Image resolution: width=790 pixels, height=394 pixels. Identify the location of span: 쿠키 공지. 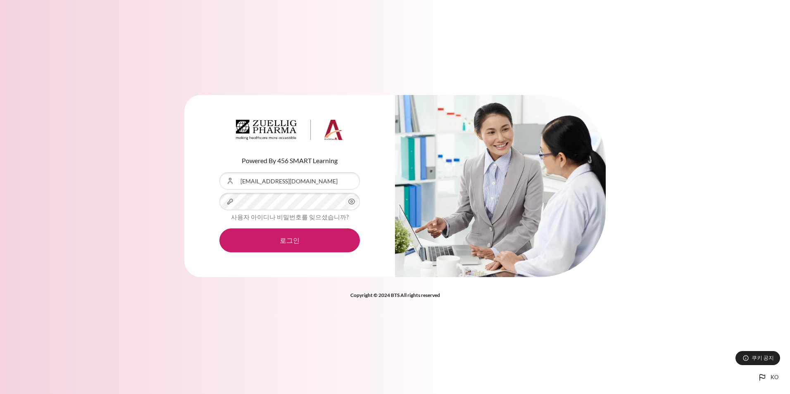
(763, 358).